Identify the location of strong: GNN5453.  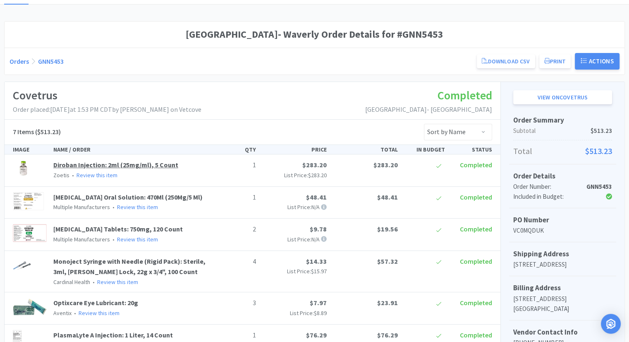
(599, 186).